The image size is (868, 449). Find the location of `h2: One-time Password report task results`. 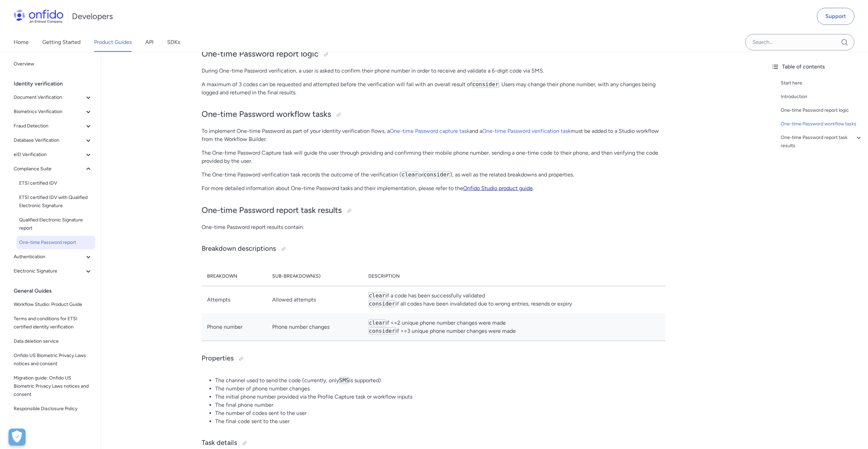

h2: One-time Password report task results is located at coordinates (433, 211).